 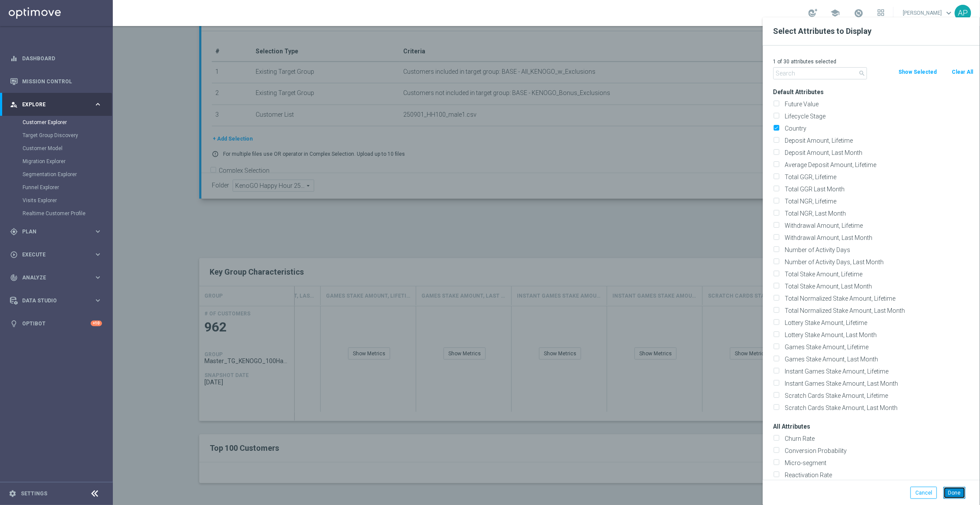 What do you see at coordinates (52, 278) in the screenshot?
I see `div: Analyze` at bounding box center [52, 278].